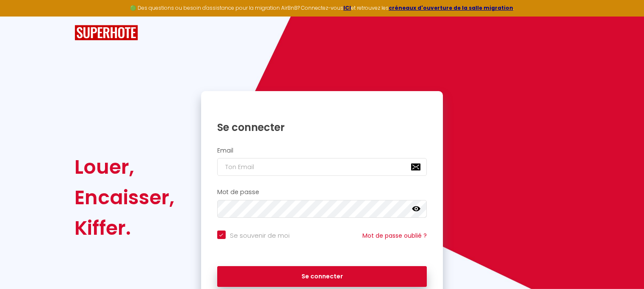 The width and height of the screenshot is (644, 289). Describe the element at coordinates (124, 197) in the screenshot. I see `div: Encaisser,` at that location.